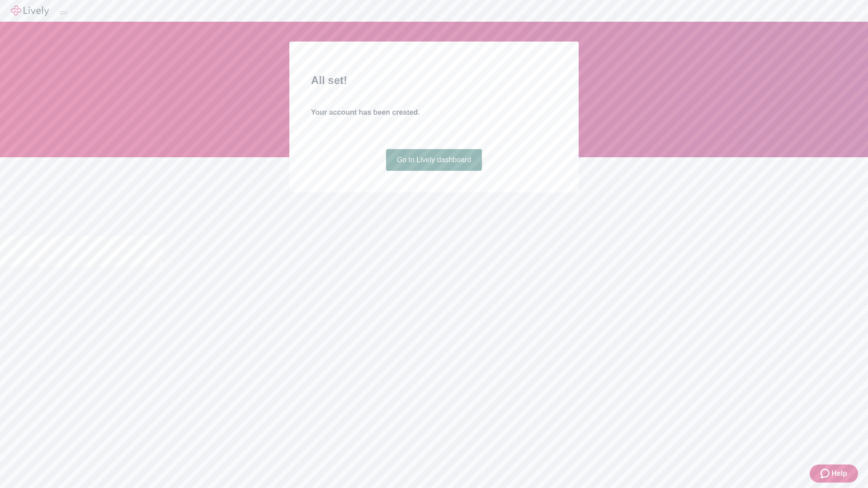 The height and width of the screenshot is (488, 868). Describe the element at coordinates (434, 113) in the screenshot. I see `h4: Your account has been created.` at that location.